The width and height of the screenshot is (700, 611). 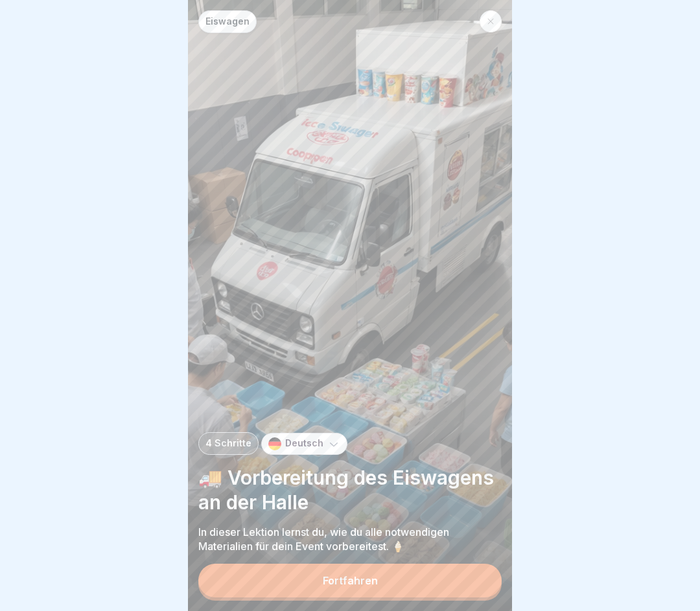 What do you see at coordinates (350, 489) in the screenshot?
I see `p: 🚚 Vorbereitung des Eiswagens an der Halle` at bounding box center [350, 489].